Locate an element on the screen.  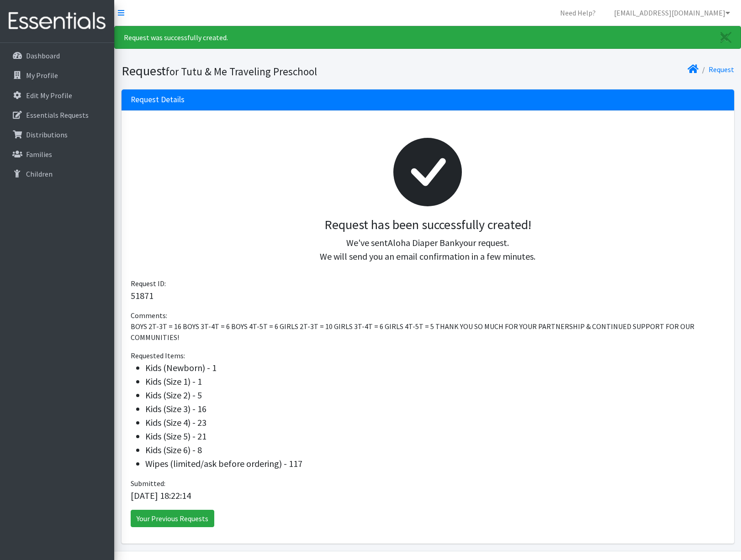
h3: Request has been successfully created! is located at coordinates (427, 225).